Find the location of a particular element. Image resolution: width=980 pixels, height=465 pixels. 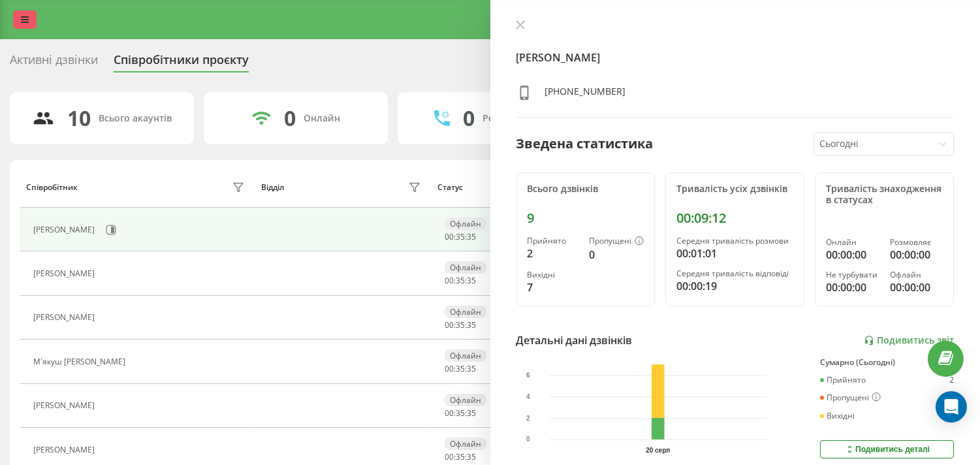

div: Не турбувати is located at coordinates (852, 275).